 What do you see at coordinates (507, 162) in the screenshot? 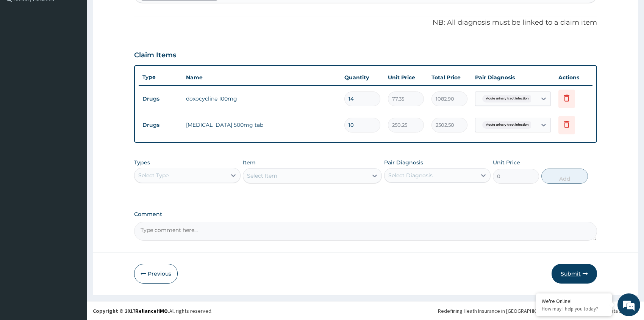
I see `label: Unit Price` at bounding box center [507, 162].